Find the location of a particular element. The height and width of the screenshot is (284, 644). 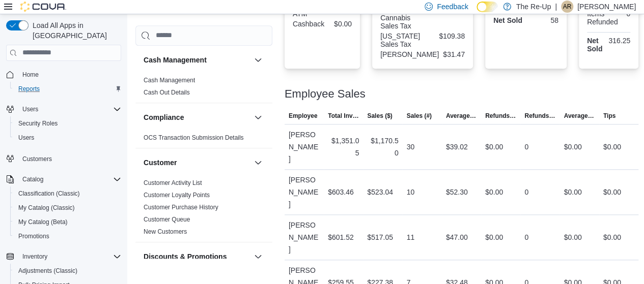

div: Items Refunded is located at coordinates (603, 18).